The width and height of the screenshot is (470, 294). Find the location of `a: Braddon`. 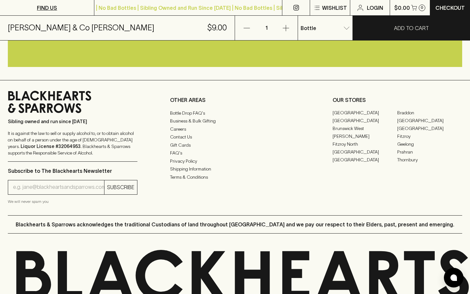

a: Braddon is located at coordinates (429, 113).